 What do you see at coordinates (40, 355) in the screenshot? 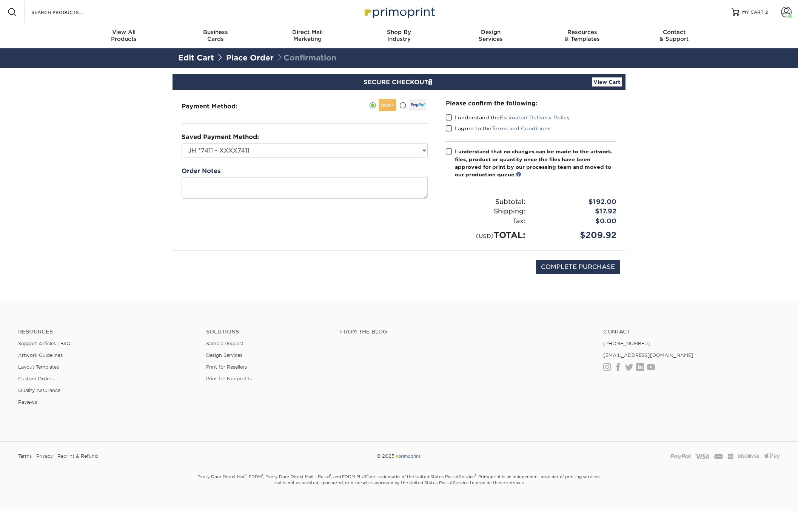
I see `a: Artwork Guidelines` at bounding box center [40, 355].